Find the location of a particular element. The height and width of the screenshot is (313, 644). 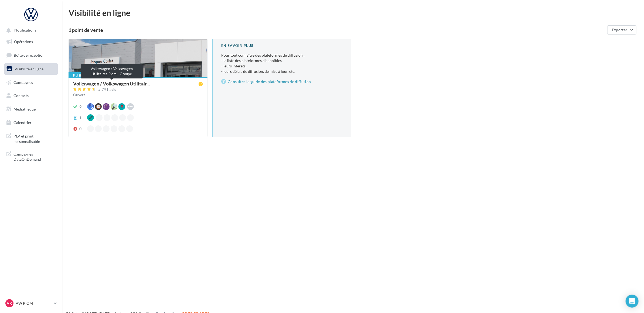

a: Opérations is located at coordinates (31, 42).